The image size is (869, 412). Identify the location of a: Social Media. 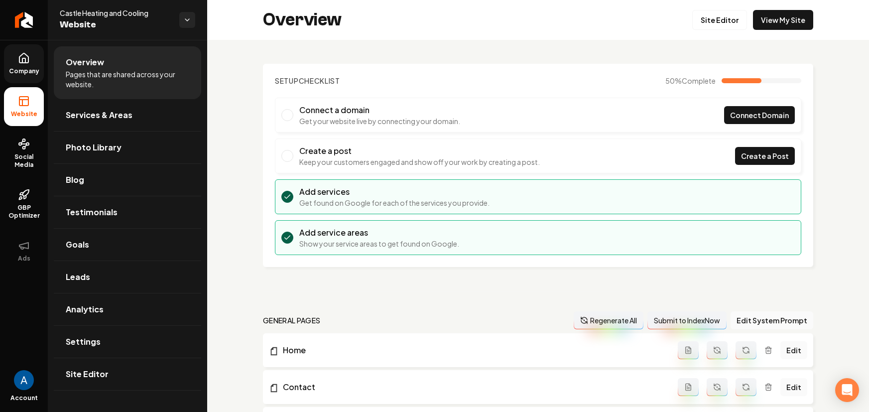
(24, 153).